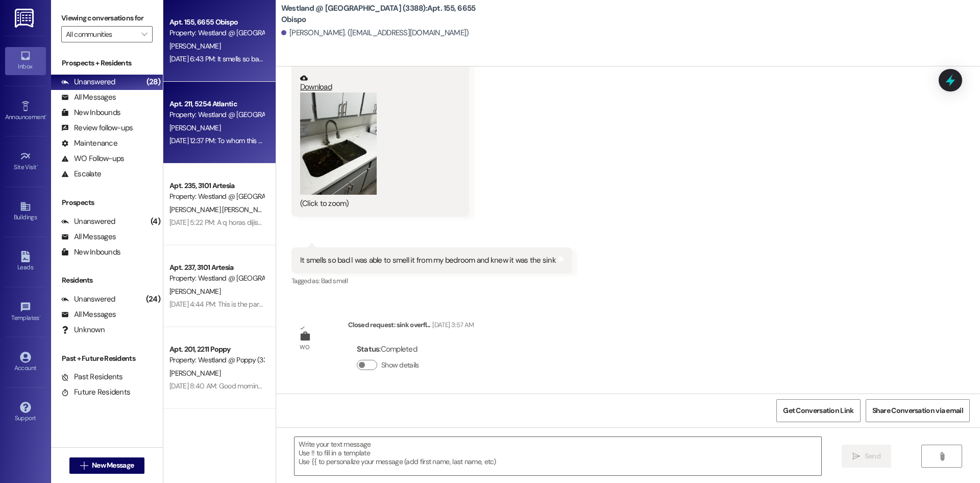 The width and height of the screenshot is (980, 483). I want to click on b: Status, so click(368, 349).